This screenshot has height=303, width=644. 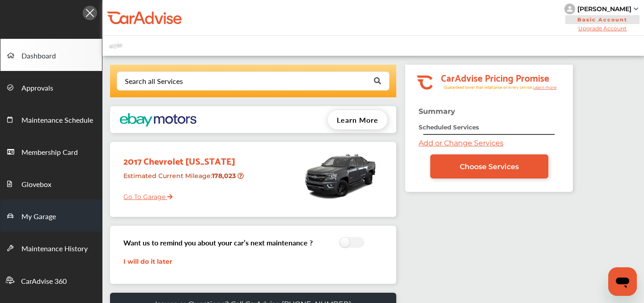 I want to click on img: knH8PDtVvWoAbQRylUukY18CTiRevjo20fAtgn5MLBQj4uumYvk2MzTtcAIzfGAtb1XOLVMAvhLuqoNAbL4reqehy0jehNKdM..., so click(x=570, y=9).